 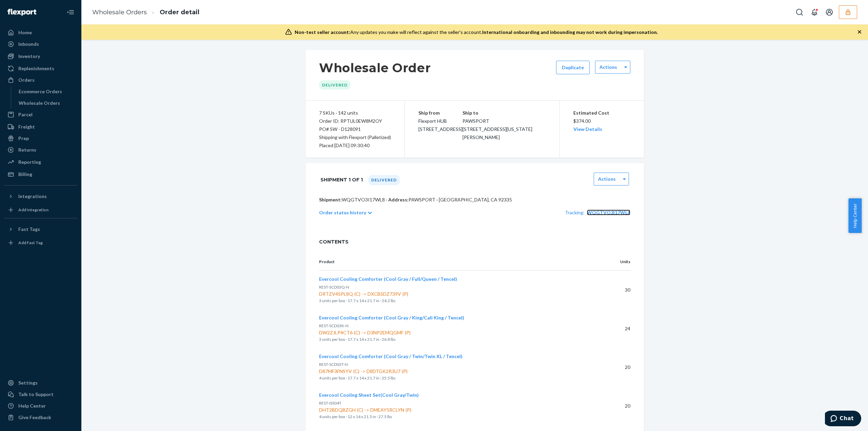 What do you see at coordinates (829, 12) in the screenshot?
I see `button: Open account menu` at bounding box center [829, 12].